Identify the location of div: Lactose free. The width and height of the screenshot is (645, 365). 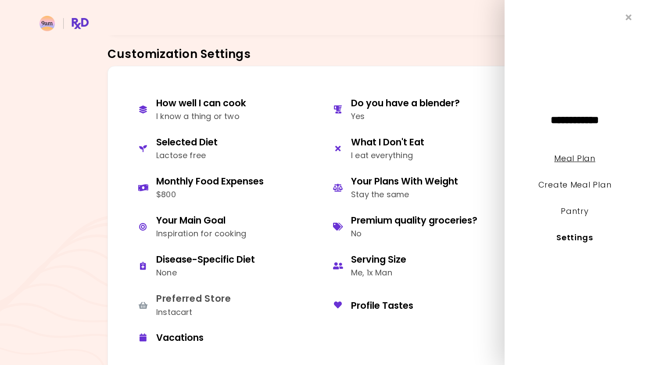
(187, 155).